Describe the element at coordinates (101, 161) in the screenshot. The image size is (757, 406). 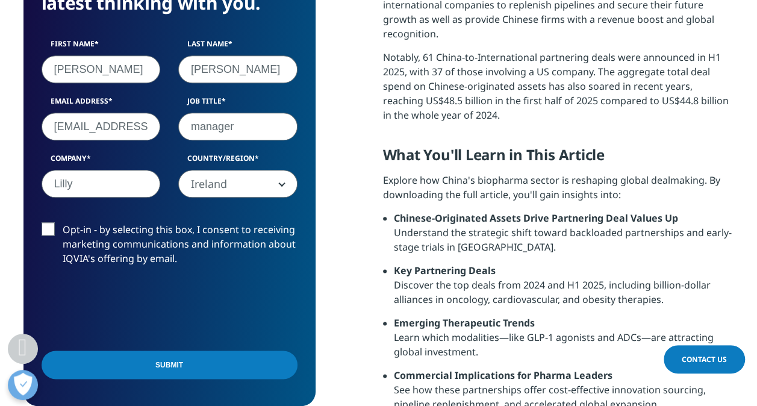
I see `label: Company` at that location.